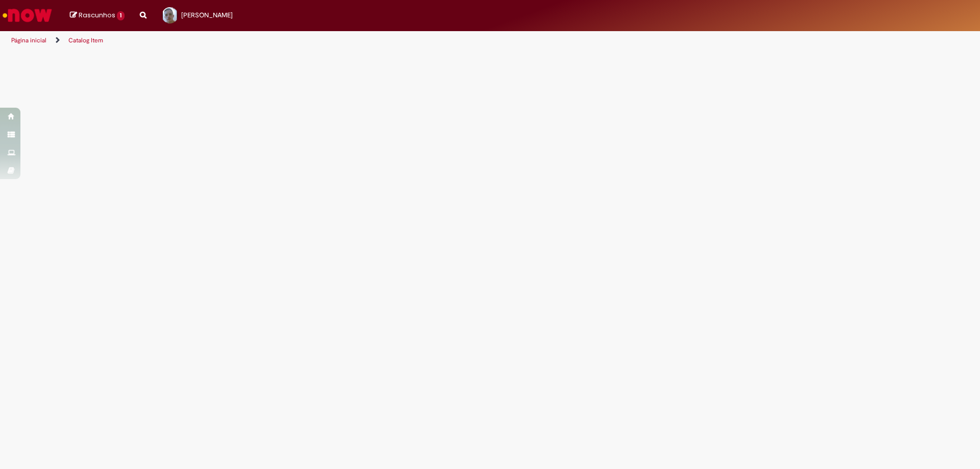 The height and width of the screenshot is (469, 980). I want to click on a: Catalog Item, so click(85, 40).